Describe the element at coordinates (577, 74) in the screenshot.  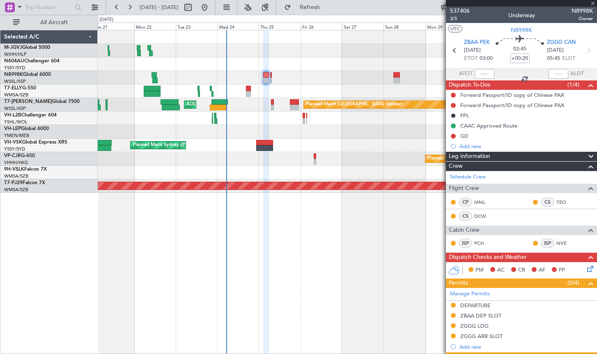
I see `span: ALDT` at that location.